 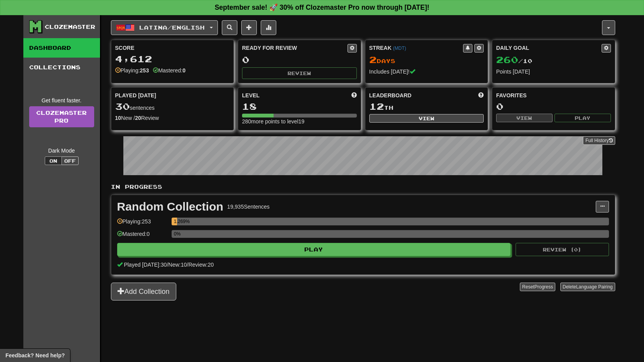 I want to click on div: Dark Mode, so click(x=61, y=151).